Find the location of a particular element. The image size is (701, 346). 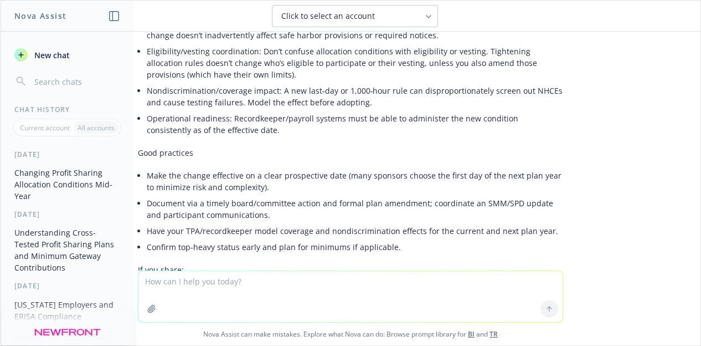

li: Confirm top‑heavy status early and plan for minimums if applicable. is located at coordinates (355, 246).